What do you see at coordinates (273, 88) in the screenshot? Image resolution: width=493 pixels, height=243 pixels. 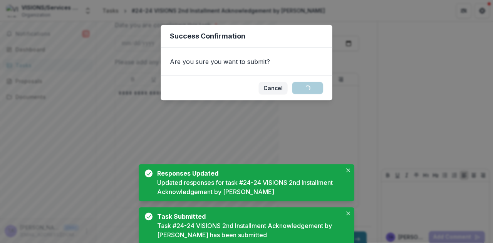 I see `button: Cancel` at bounding box center [273, 88].